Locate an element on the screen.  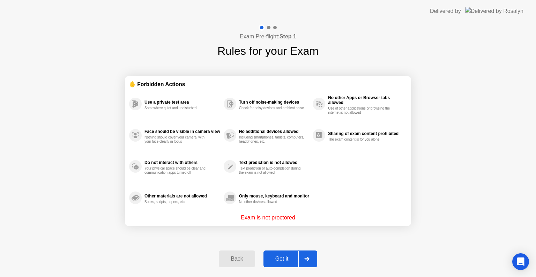
div: Sharing of exam content prohibited is located at coordinates (366, 134).